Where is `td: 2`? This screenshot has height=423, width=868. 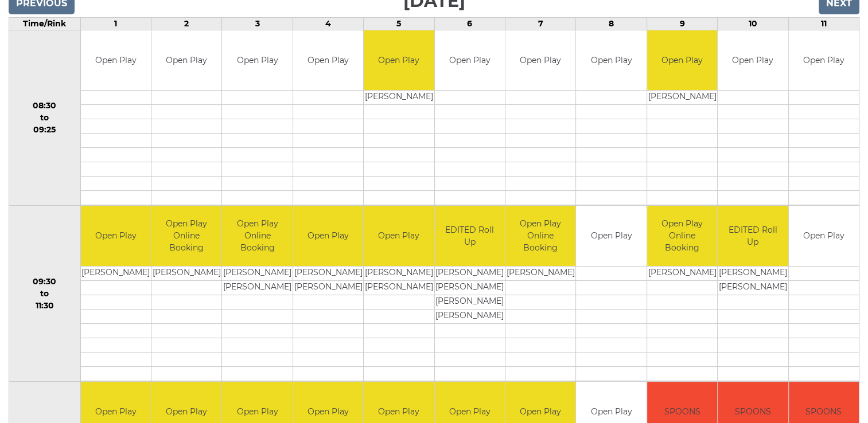
td: 2 is located at coordinates (186, 24).